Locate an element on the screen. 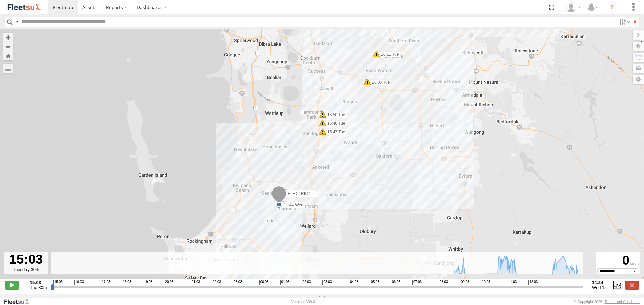 This screenshot has height=305, width=644. label: Search Filter Options is located at coordinates (623, 22).